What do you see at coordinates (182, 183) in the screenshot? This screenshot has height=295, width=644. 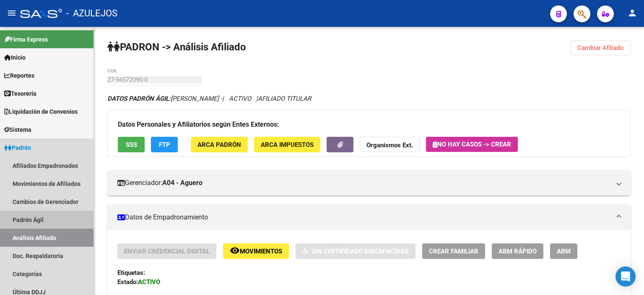 I see `strong: A04 - Aguero` at bounding box center [182, 183].